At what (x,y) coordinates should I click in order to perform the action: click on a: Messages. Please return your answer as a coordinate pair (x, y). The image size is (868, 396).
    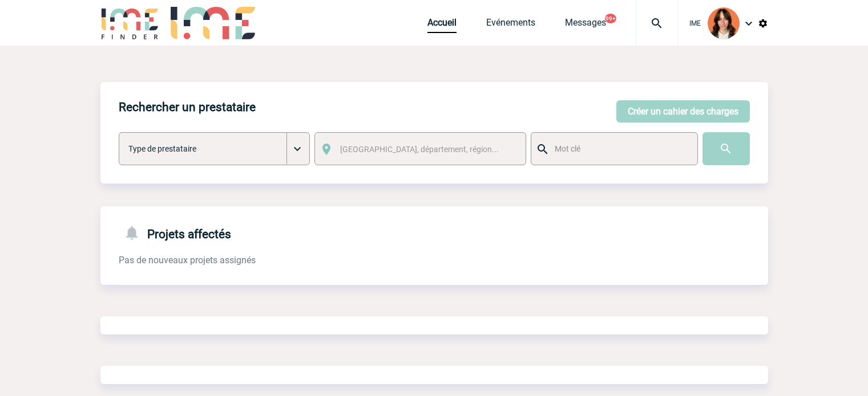
    Looking at the image, I should click on (586, 25).